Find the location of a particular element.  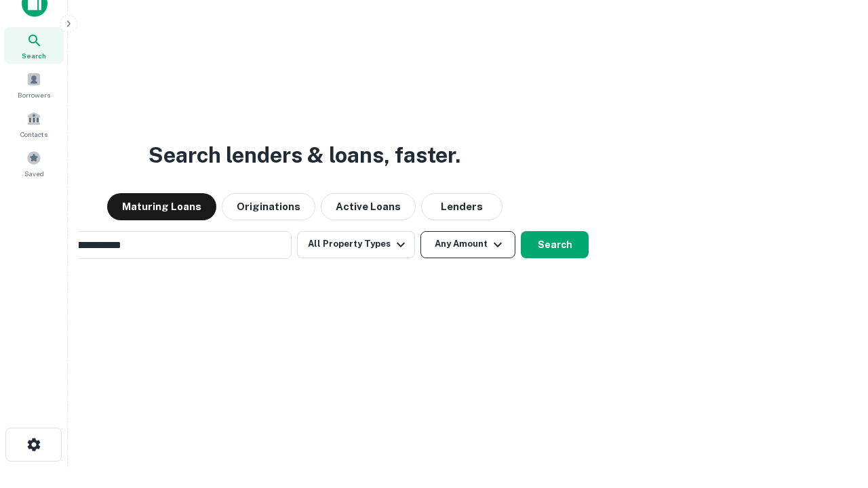

div: Contacts is located at coordinates (34, 124).